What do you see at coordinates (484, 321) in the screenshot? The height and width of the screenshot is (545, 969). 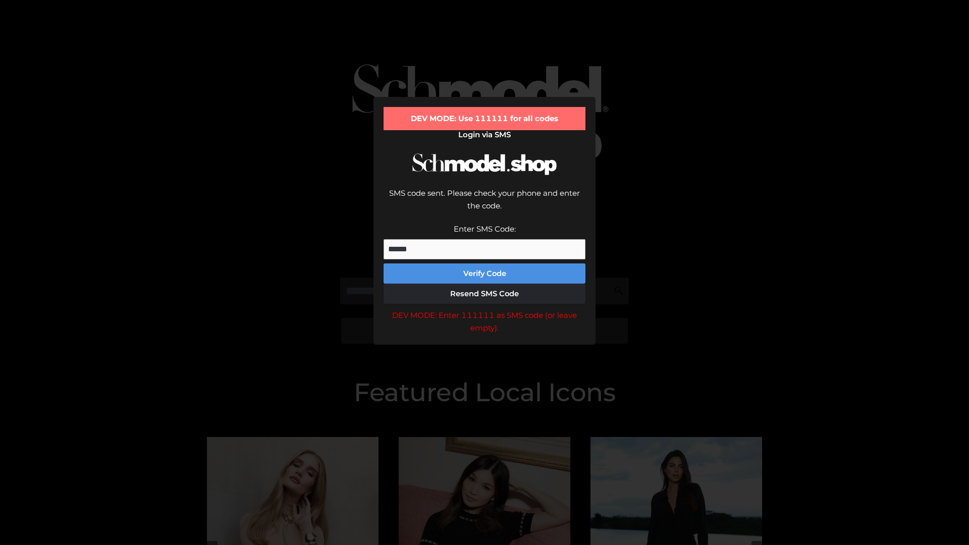 I see `div: DEV MODE: Enter 111111 as SMS code (or leave empty).` at bounding box center [484, 321].